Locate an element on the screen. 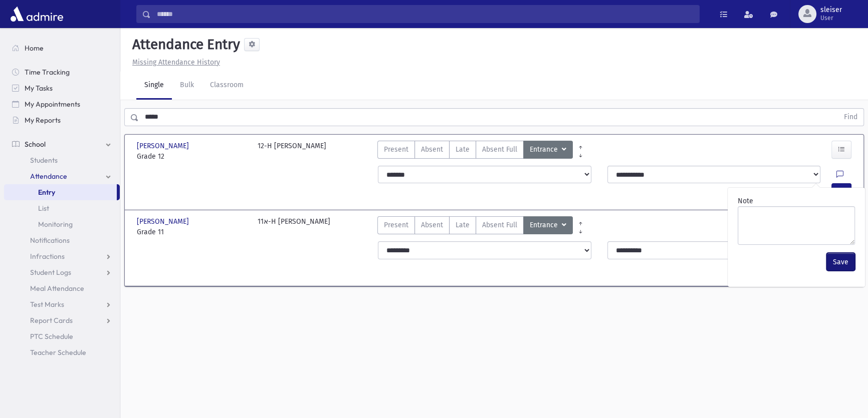 The image size is (868, 418). a: My Reports is located at coordinates (62, 120).